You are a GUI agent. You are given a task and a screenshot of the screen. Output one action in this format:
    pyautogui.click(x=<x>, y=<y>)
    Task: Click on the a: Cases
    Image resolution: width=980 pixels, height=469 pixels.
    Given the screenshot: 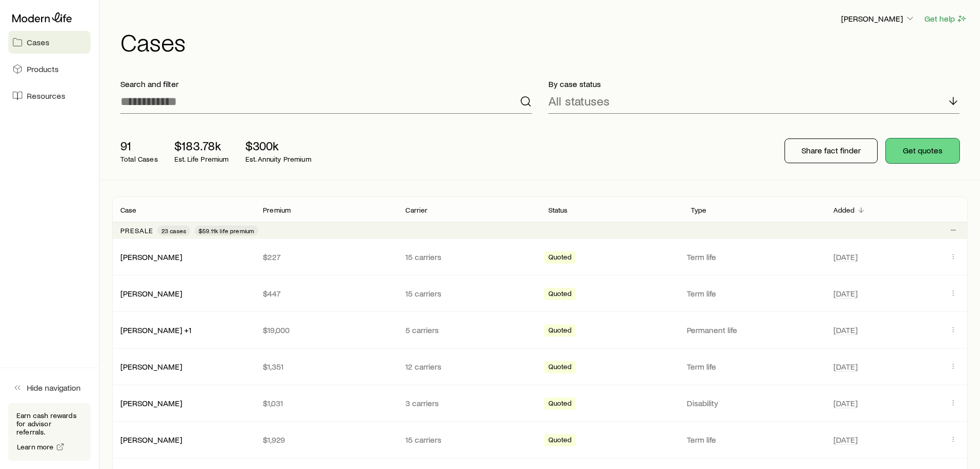 What is the action you would take?
    pyautogui.click(x=50, y=42)
    